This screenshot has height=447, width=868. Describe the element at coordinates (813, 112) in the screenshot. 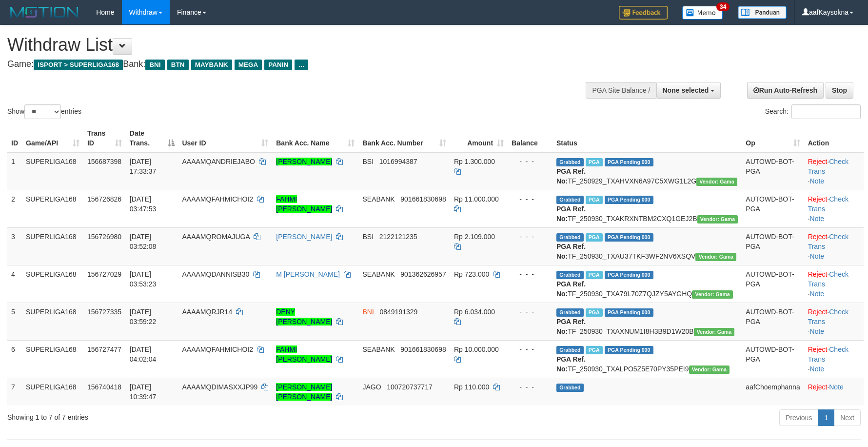

I see `label: Search:` at that location.